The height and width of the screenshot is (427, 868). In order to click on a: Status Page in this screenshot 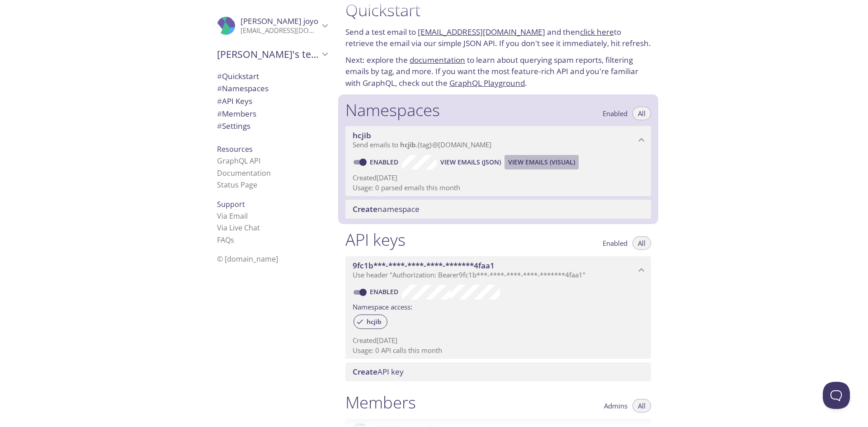, I will do `click(237, 185)`.